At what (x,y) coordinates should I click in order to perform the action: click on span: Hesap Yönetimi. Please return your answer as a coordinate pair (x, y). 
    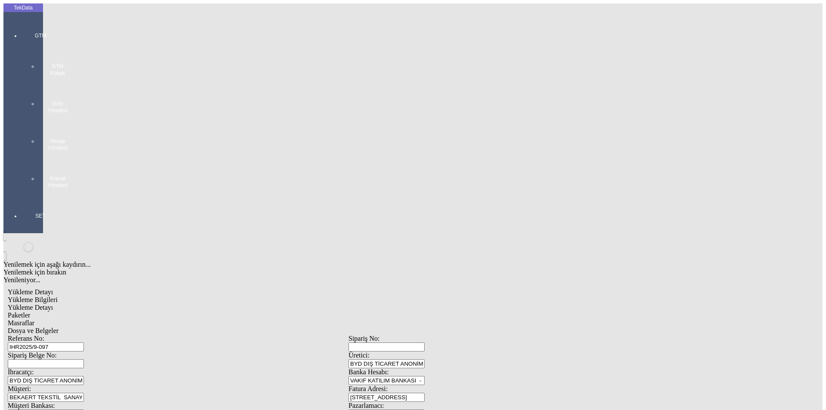
    Looking at the image, I should click on (58, 145).